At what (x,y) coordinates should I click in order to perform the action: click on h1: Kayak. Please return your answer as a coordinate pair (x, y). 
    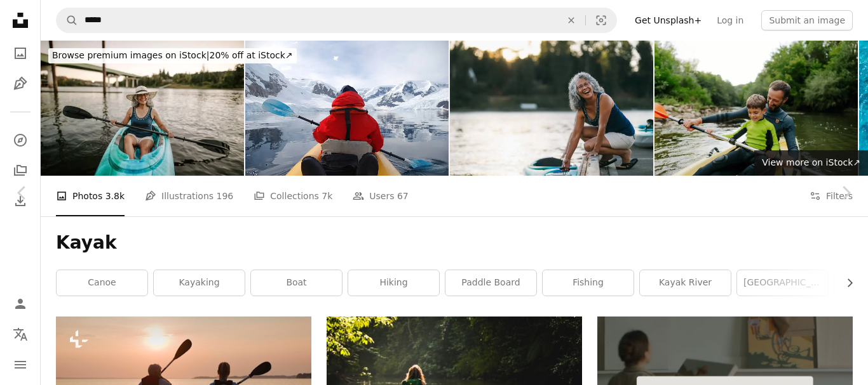
    Looking at the image, I should click on (454, 243).